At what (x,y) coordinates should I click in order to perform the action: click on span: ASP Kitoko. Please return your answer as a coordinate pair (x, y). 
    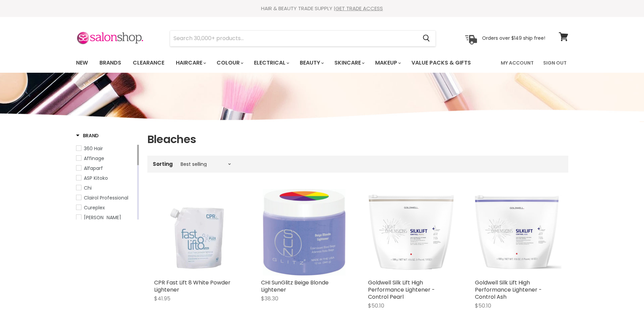
    Looking at the image, I should click on (96, 178).